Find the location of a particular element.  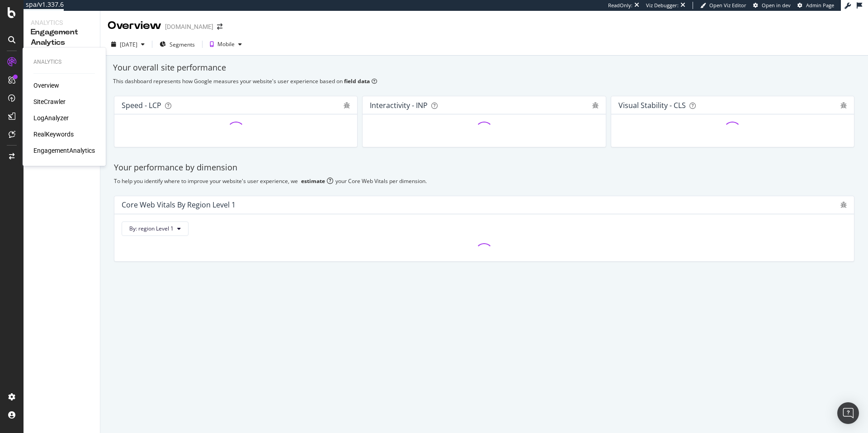

a: EngagementAnalytics is located at coordinates (64, 151).